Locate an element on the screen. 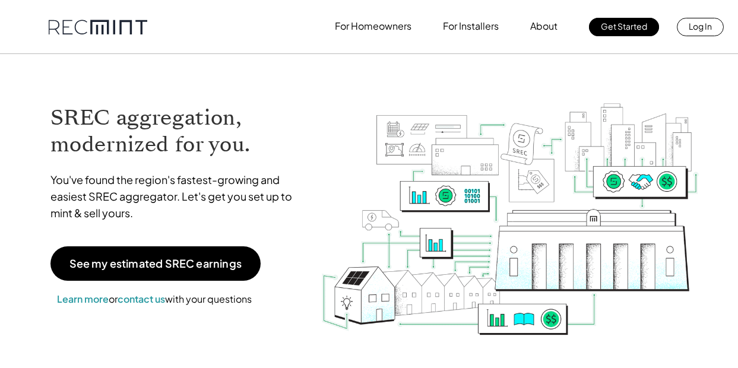 Image resolution: width=738 pixels, height=368 pixels. span: contact us is located at coordinates (141, 299).